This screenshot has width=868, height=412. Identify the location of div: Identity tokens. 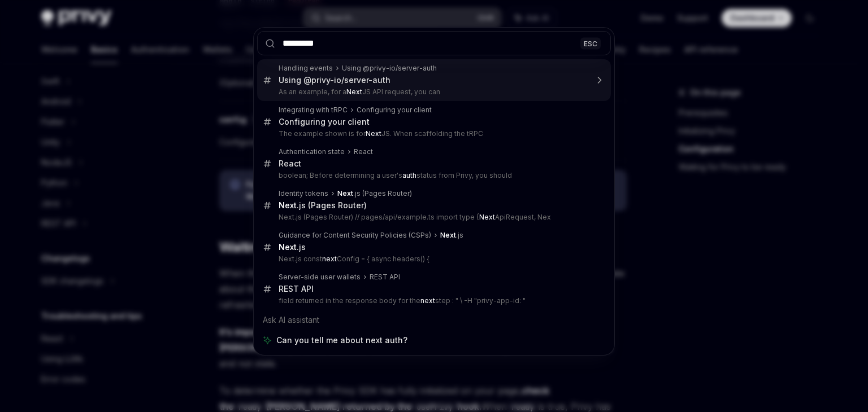
(303, 194).